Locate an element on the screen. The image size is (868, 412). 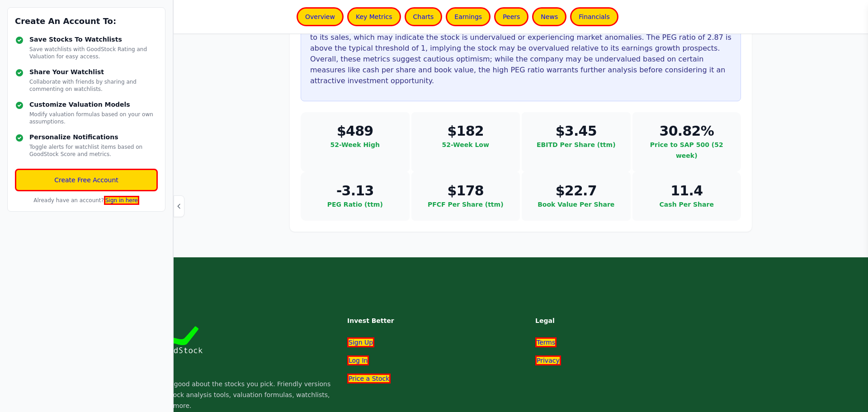
dd: $22.7 is located at coordinates (576, 190).